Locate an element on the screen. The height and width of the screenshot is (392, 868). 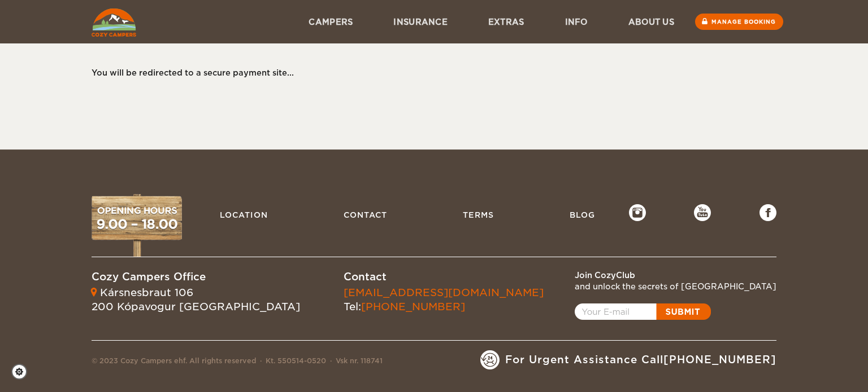
a: Location is located at coordinates (243, 215).